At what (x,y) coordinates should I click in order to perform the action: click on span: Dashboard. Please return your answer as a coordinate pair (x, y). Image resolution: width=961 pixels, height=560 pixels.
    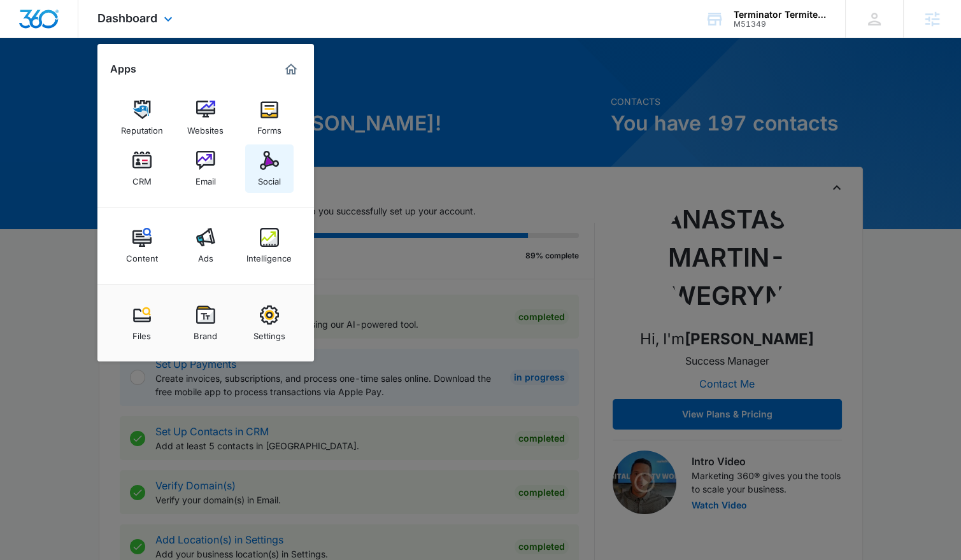
    Looking at the image, I should click on (127, 18).